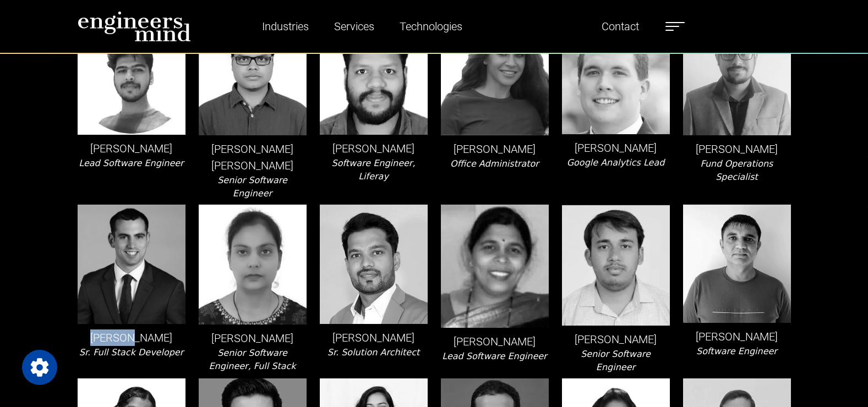 This screenshot has height=407, width=868. I want to click on i: Fund Operations Specialist, so click(737, 170).